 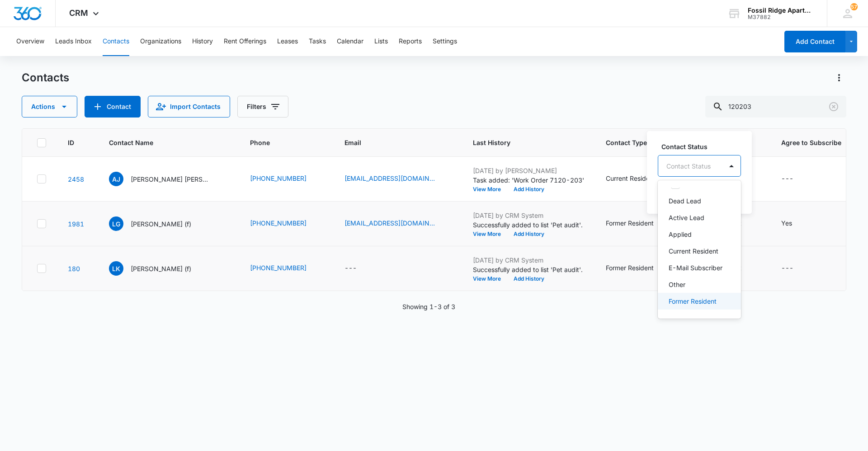 What do you see at coordinates (116, 41) in the screenshot?
I see `button: Contacts` at bounding box center [116, 41].